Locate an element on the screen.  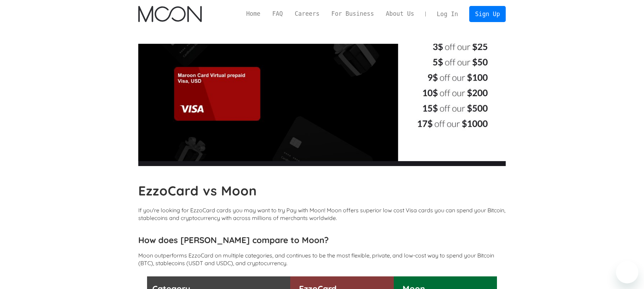
a: Home is located at coordinates (254, 14).